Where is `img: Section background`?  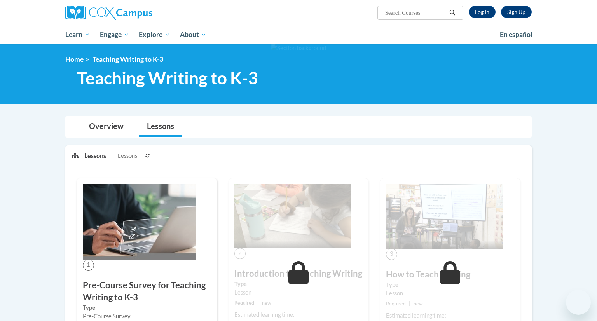 img: Section background is located at coordinates (298, 48).